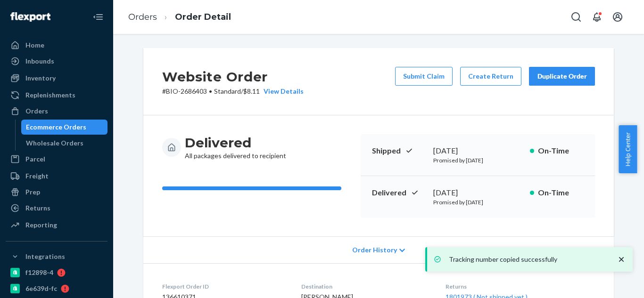  Describe the element at coordinates (627, 149) in the screenshot. I see `button: Help Center` at that location.